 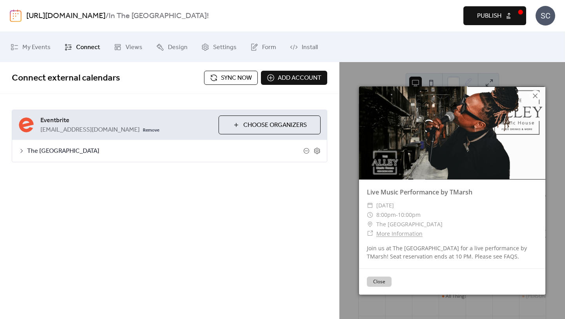 I want to click on span: 8:00pm, so click(x=386, y=214).